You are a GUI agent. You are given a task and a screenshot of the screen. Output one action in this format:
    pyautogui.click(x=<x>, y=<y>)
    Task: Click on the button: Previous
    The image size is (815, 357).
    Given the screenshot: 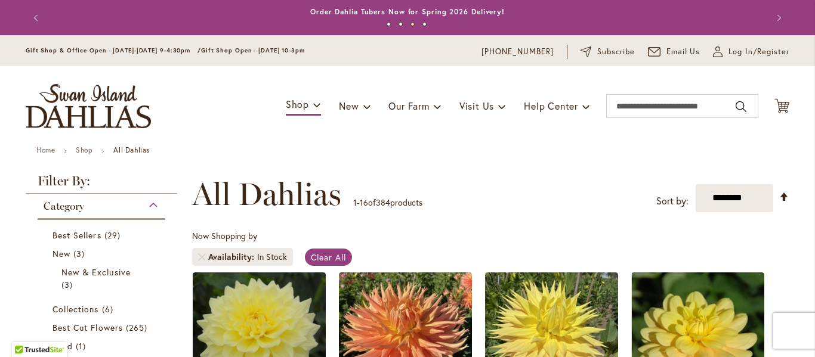 What is the action you would take?
    pyautogui.click(x=38, y=18)
    